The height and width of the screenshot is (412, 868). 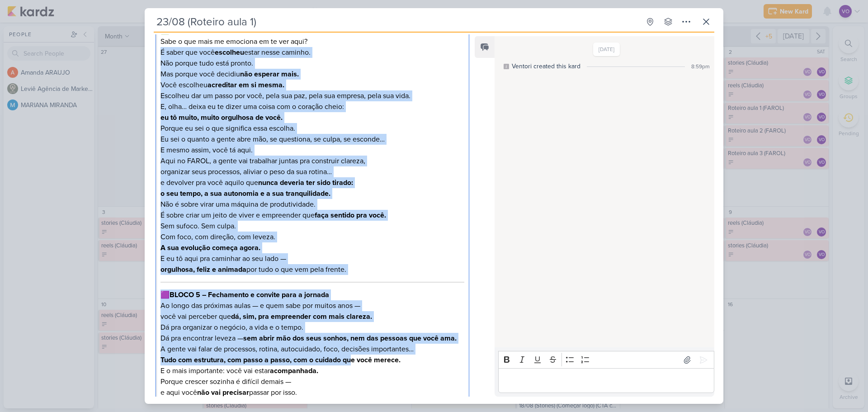 I want to click on p: E mesmo assim, você tá aqui., so click(x=313, y=150).